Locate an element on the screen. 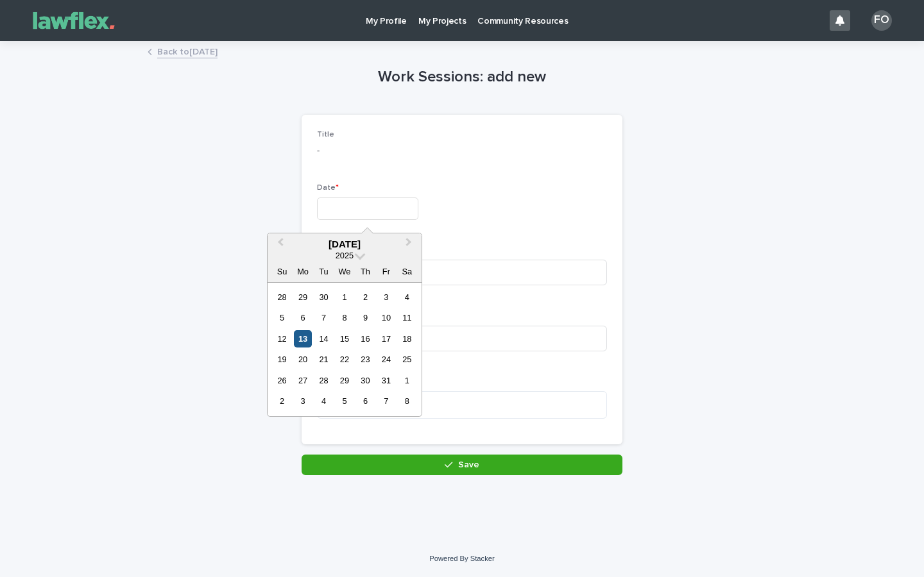 Image resolution: width=924 pixels, height=577 pixels. div: Choose Sunday, September 28th, 2025 is located at coordinates (282, 296).